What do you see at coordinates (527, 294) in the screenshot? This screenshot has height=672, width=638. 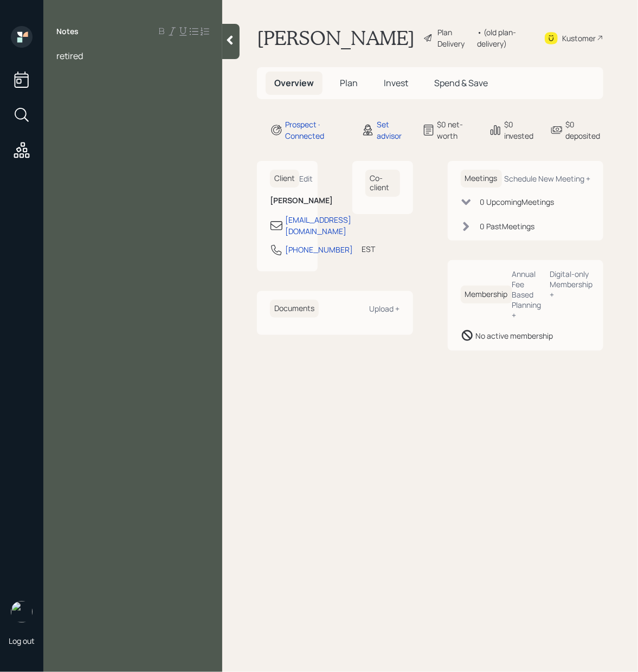 I see `div: Annual Fee Based Planning +` at bounding box center [527, 294].